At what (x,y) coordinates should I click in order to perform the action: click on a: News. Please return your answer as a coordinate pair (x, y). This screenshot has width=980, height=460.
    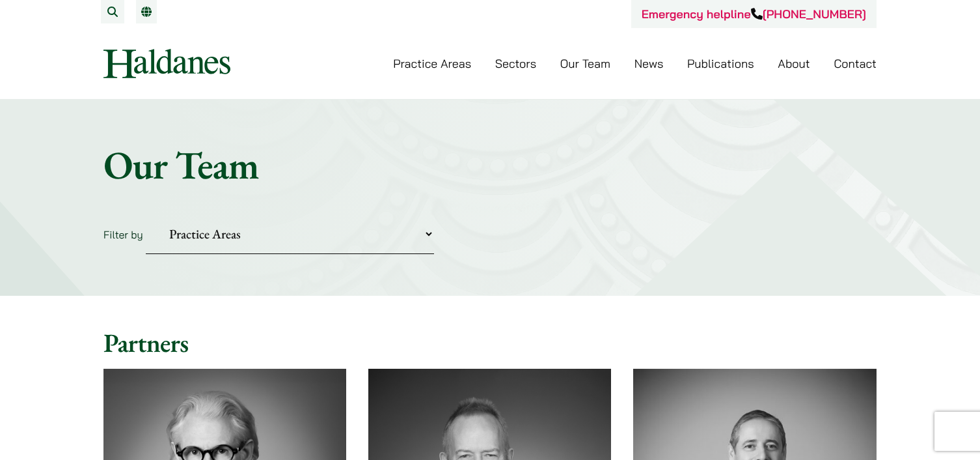
    Looking at the image, I should click on (648, 63).